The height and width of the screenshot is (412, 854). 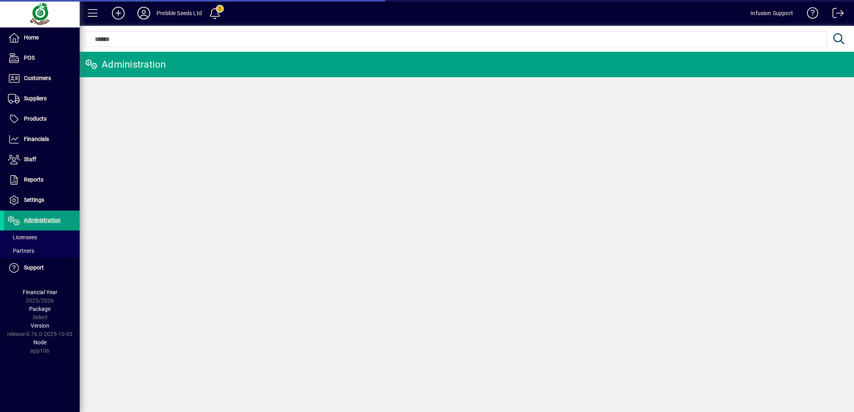 What do you see at coordinates (35, 98) in the screenshot?
I see `span: Suppliers` at bounding box center [35, 98].